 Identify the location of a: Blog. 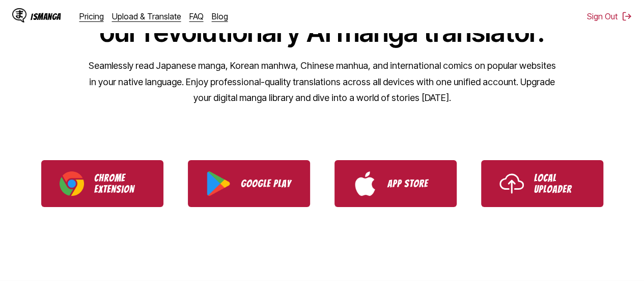
(220, 16).